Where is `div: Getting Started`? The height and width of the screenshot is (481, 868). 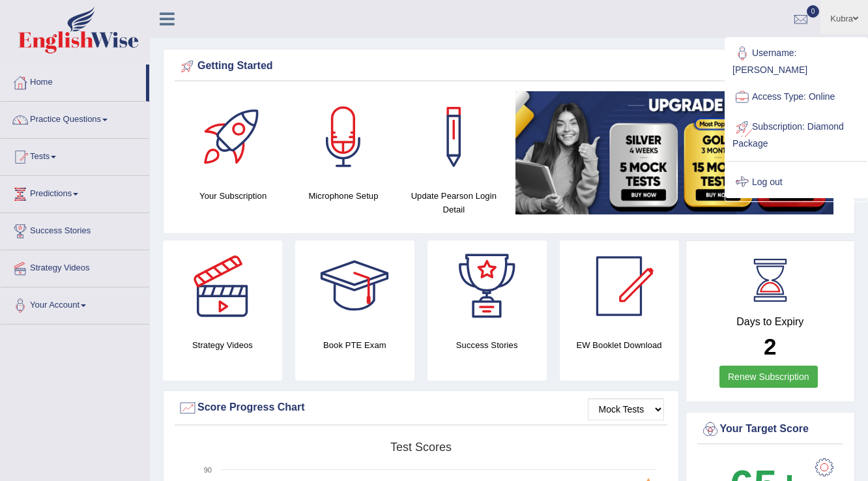
div: Getting Started is located at coordinates (509, 66).